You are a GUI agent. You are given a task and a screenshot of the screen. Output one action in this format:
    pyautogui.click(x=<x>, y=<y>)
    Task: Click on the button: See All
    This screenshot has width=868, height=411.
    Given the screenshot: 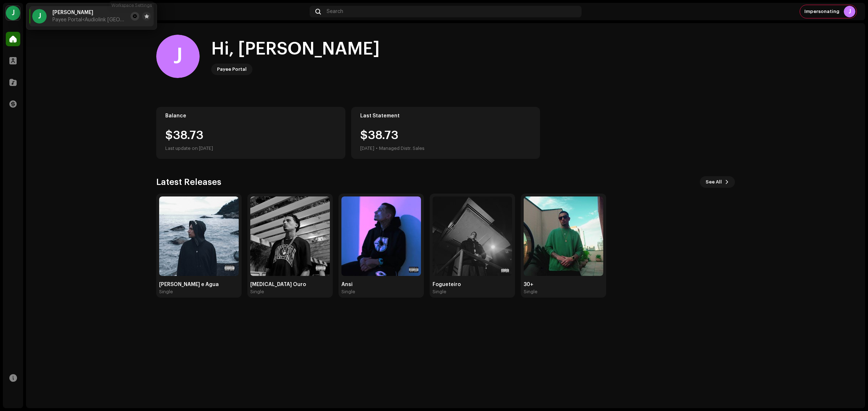 What is the action you would take?
    pyautogui.click(x=717, y=182)
    